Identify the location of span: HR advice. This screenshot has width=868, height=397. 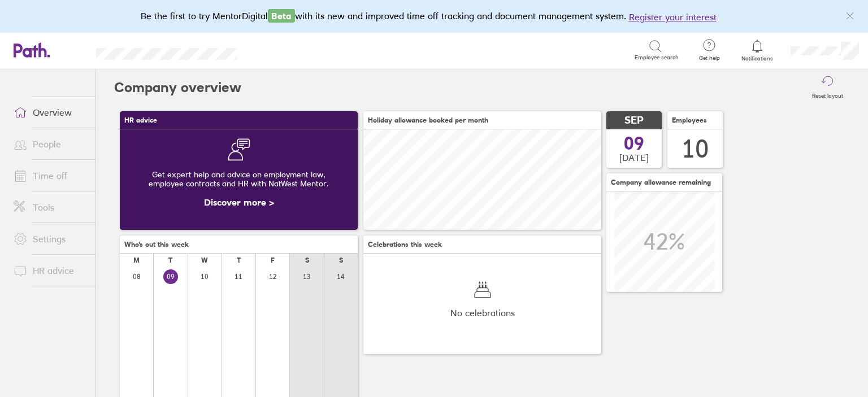
(141, 120).